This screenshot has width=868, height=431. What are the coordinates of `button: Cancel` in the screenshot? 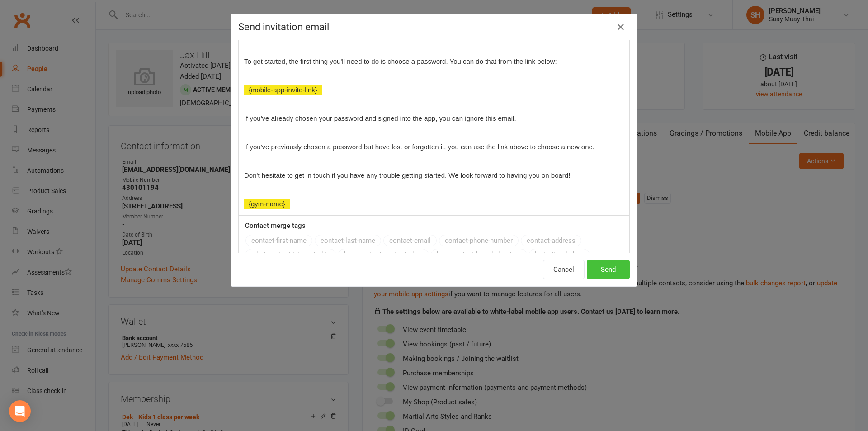 It's located at (564, 270).